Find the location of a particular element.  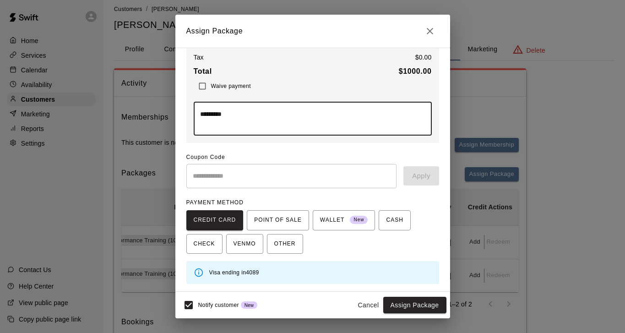

span: WALLET is located at coordinates (344, 220).